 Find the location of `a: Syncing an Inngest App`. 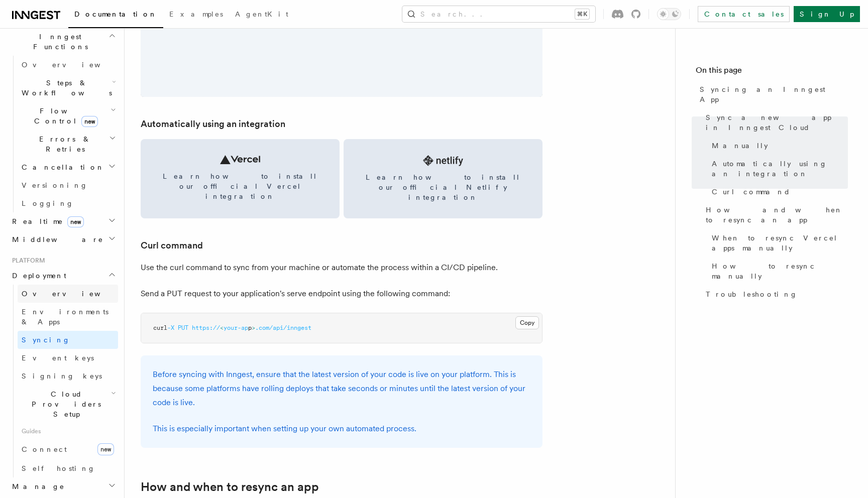

a: Syncing an Inngest App is located at coordinates (771, 94).